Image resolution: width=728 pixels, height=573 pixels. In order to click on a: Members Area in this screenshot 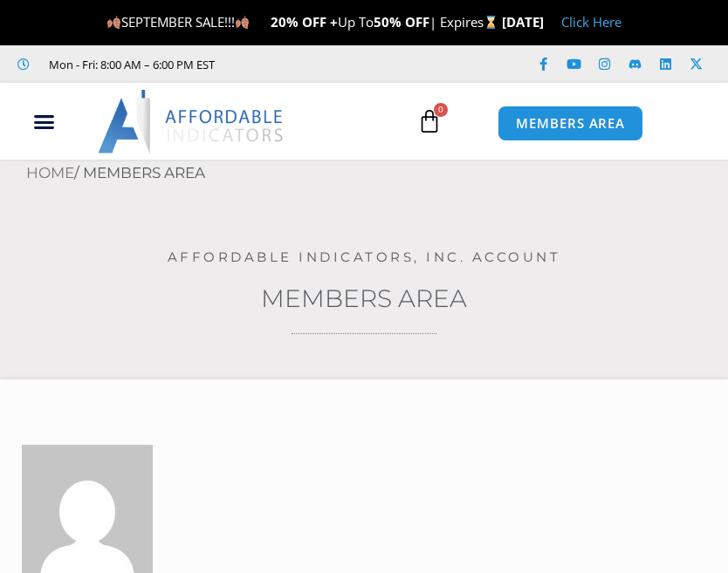, I will do `click(364, 298)`.